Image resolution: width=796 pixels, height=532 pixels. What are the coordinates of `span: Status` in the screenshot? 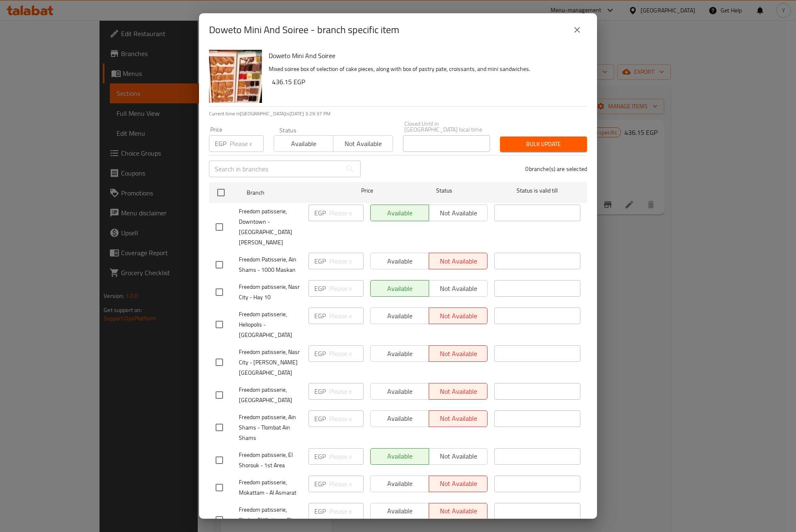 It's located at (444, 190).